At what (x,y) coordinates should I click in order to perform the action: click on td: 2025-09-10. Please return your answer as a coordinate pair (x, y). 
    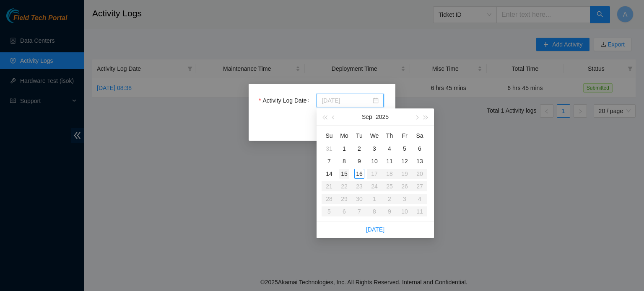
    Looking at the image, I should click on (374, 161).